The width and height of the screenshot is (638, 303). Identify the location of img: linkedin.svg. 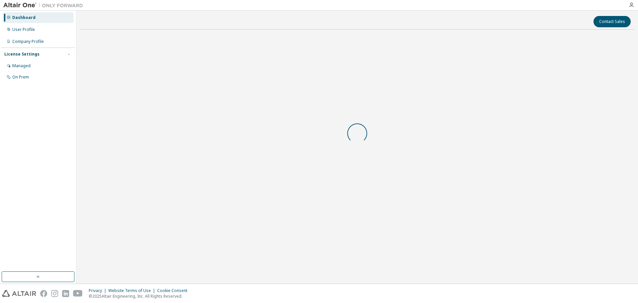
(65, 293).